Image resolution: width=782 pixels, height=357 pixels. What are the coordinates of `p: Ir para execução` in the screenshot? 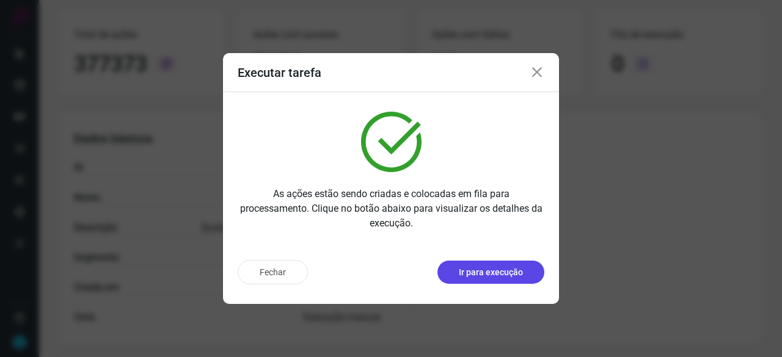 It's located at (490, 272).